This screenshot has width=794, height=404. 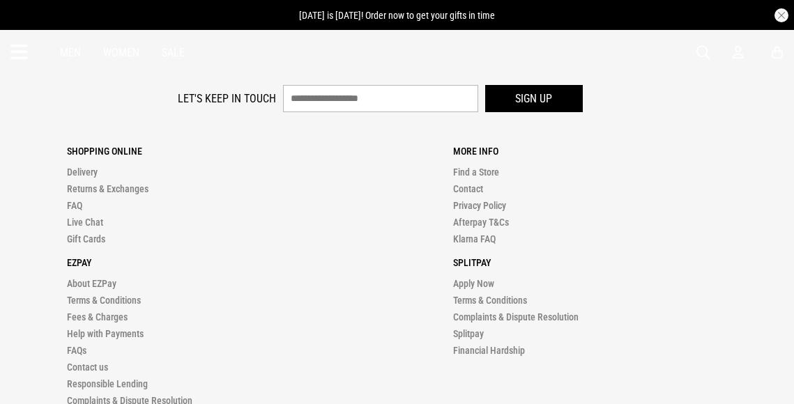 I want to click on a: Privacy Policy, so click(x=479, y=206).